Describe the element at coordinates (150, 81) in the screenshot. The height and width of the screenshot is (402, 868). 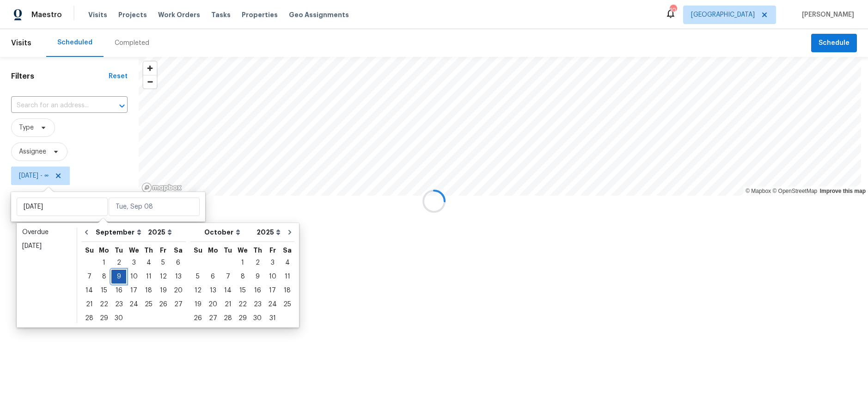
I see `button: Zoom out` at that location.